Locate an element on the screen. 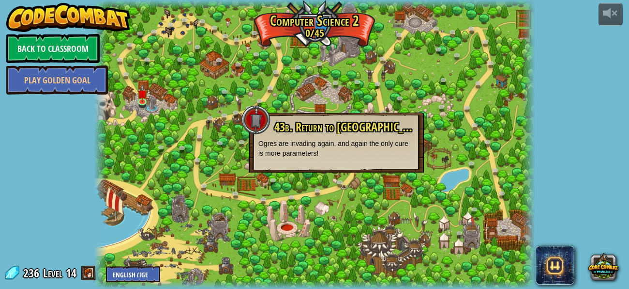 This screenshot has width=629, height=289. img: CodeCombat - Learn how to code by playing a game is located at coordinates (68, 17).